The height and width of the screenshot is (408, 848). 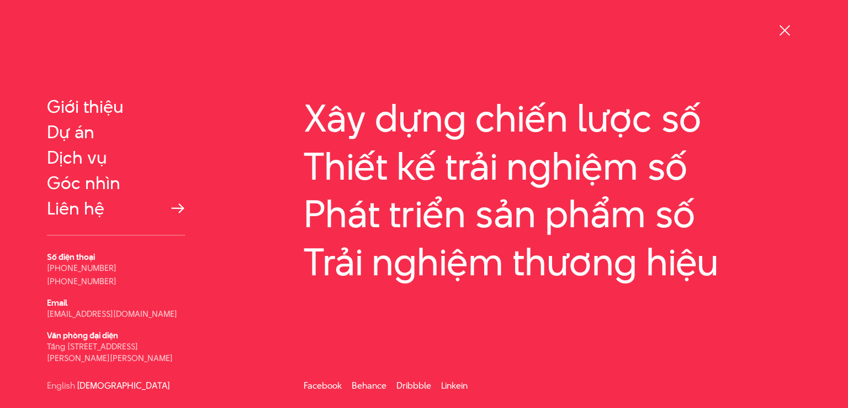 What do you see at coordinates (552, 118) in the screenshot?
I see `a: Xây dựng chiến lược số` at bounding box center [552, 118].